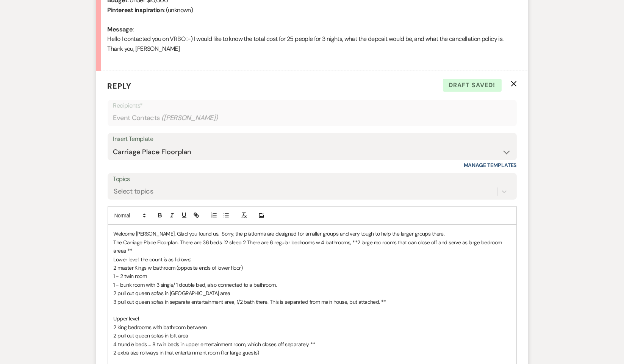 The image size is (624, 364). I want to click on span: Reply, so click(120, 86).